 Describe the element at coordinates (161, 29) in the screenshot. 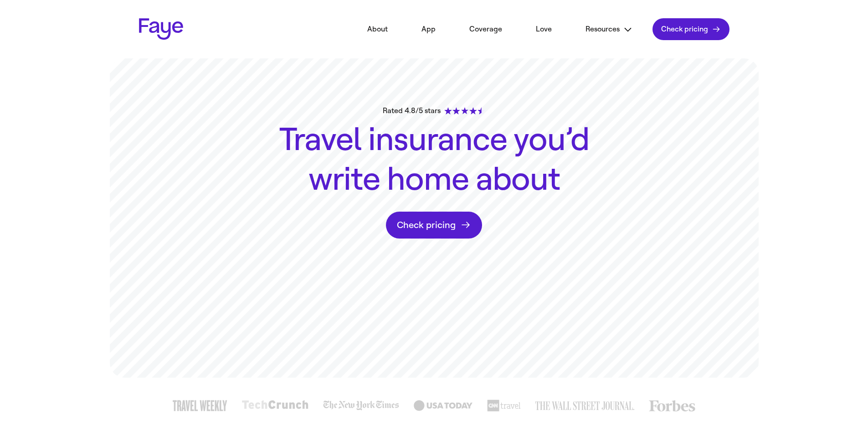

I see `a: Faye Logo` at that location.